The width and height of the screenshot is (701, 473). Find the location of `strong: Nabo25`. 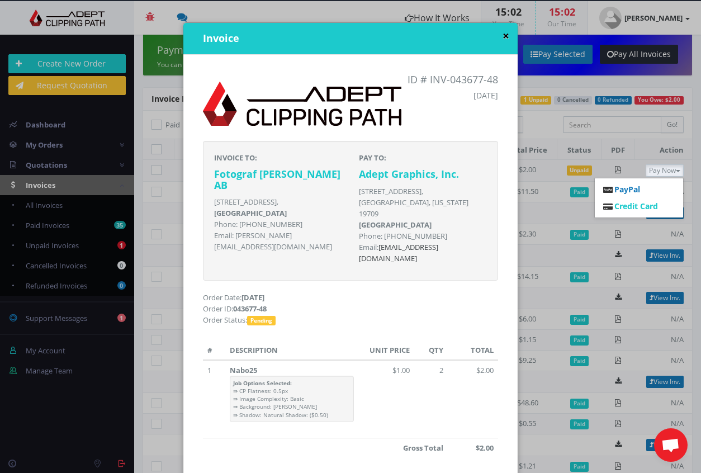

strong: Nabo25 is located at coordinates (243, 370).